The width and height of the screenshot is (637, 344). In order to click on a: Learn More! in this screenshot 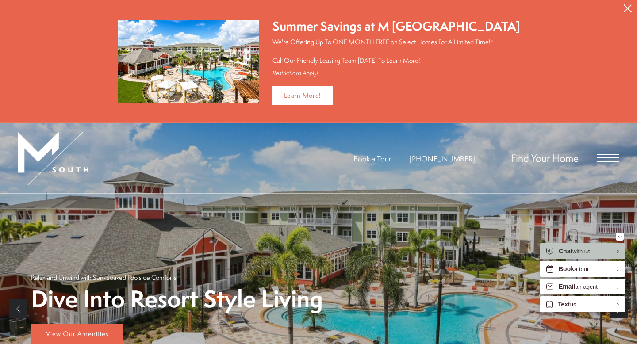, I will do `click(302, 95)`.